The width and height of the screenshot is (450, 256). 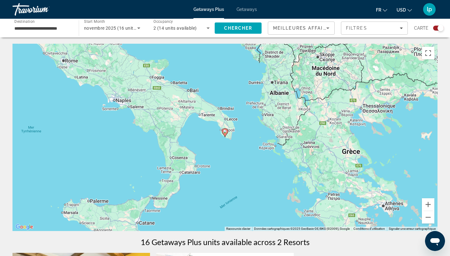 What do you see at coordinates (24, 227) in the screenshot?
I see `img: Google` at bounding box center [24, 227].